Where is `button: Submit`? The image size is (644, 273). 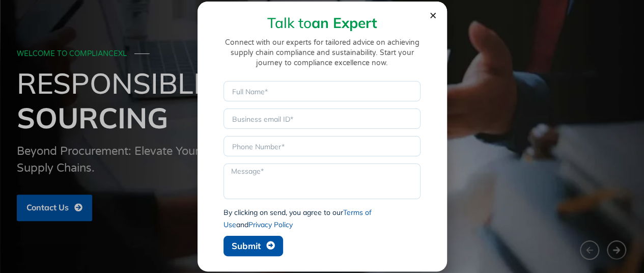 button: Submit is located at coordinates (253, 246).